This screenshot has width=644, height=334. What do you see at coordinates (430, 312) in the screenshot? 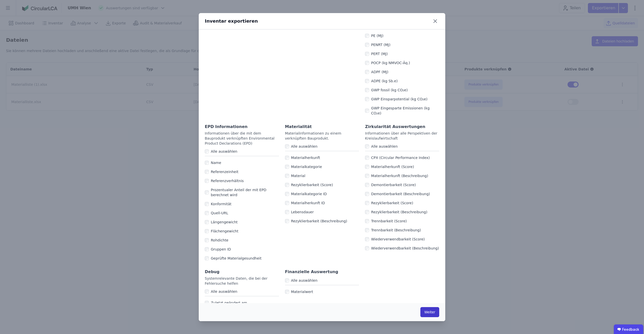
I see `button: Weiter` at bounding box center [430, 312].